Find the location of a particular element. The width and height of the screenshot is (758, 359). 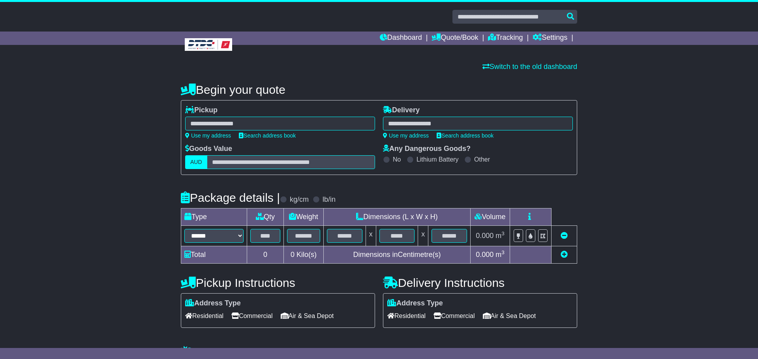

td: Type is located at coordinates (214, 217).